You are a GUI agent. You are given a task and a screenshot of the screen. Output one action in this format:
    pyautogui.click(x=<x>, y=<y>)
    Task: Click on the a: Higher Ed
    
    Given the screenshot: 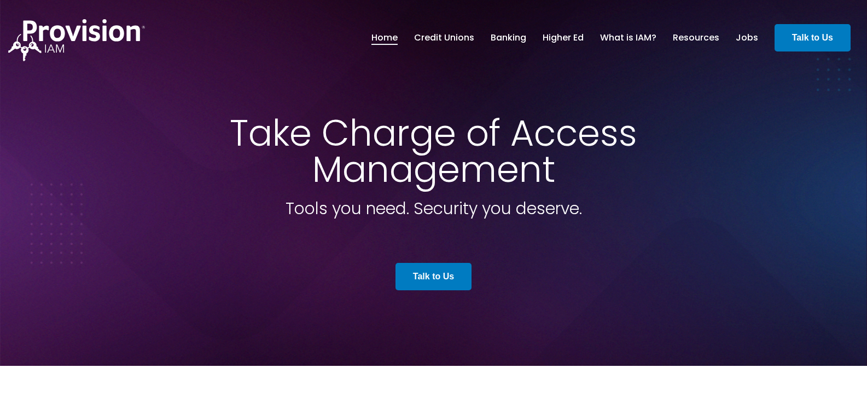 What is the action you would take?
    pyautogui.click(x=563, y=38)
    